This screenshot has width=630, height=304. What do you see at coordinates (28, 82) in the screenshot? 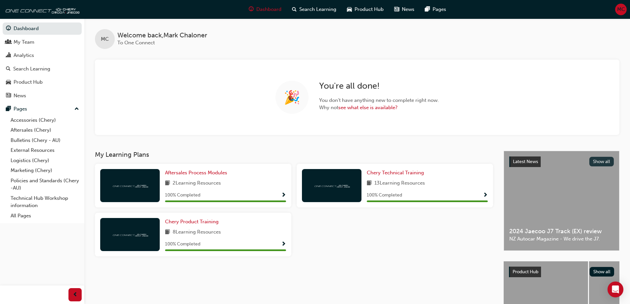
I see `div: Product Hub` at bounding box center [28, 82].